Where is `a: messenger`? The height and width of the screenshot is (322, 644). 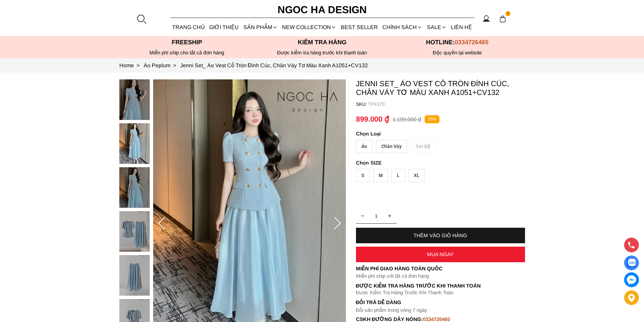
a: messenger is located at coordinates (631, 280).